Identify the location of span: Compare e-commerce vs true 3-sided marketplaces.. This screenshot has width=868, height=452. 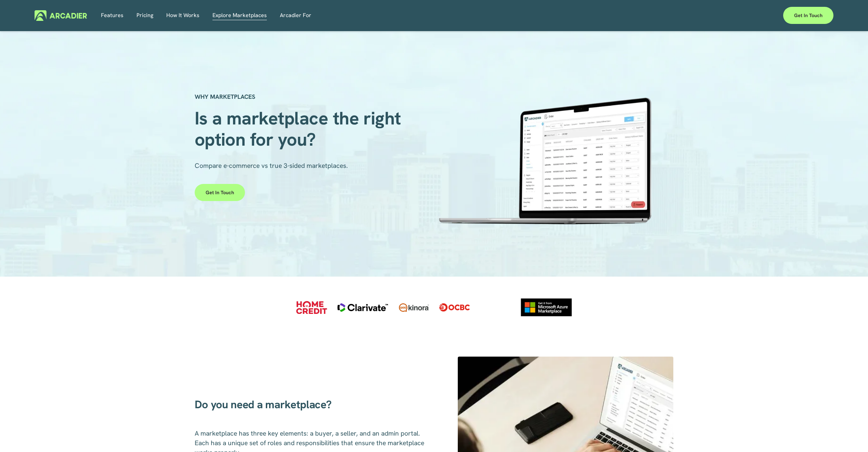
(271, 165).